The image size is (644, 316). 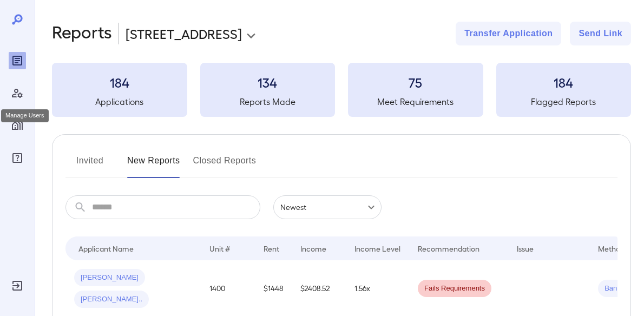 I want to click on div: Recommendation, so click(x=449, y=248).